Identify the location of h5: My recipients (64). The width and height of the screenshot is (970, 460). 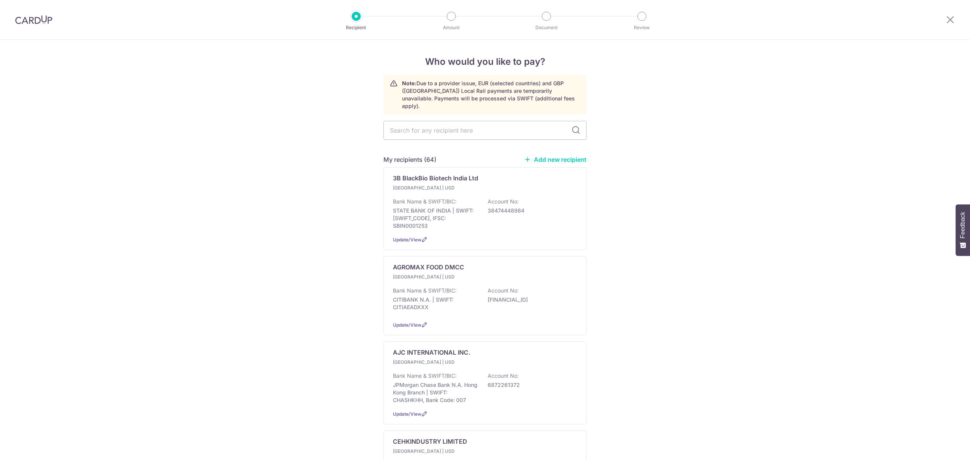
(410, 160).